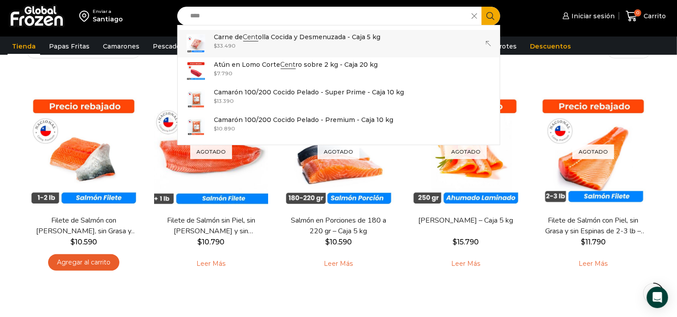 The image size is (677, 317). I want to click on a: Atún en Lomo CorteCentro sobre 2 kg - Caja 20 kg $7.790, so click(339, 71).